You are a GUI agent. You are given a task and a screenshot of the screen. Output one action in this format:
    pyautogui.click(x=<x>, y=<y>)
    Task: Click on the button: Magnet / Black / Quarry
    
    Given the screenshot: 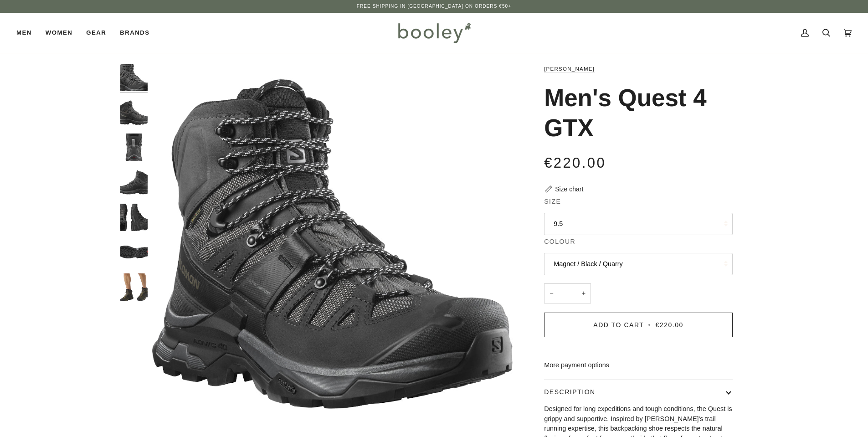 What is the action you would take?
    pyautogui.click(x=638, y=264)
    